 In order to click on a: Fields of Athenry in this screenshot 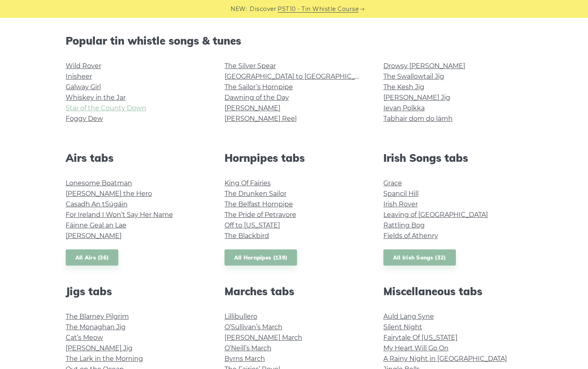, I will do `click(410, 235)`.